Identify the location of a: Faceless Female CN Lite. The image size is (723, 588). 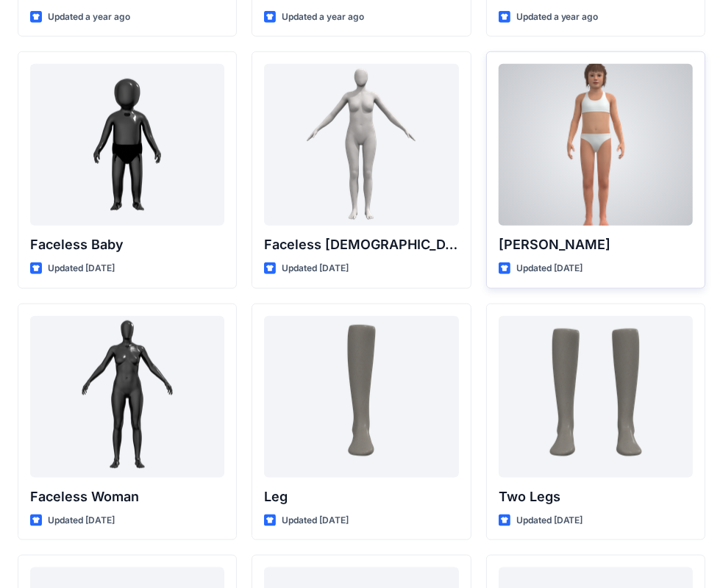
(361, 145).